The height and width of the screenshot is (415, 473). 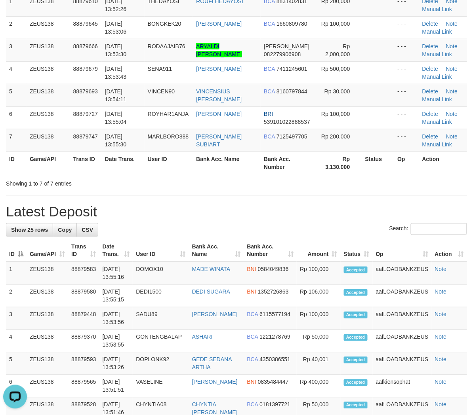 What do you see at coordinates (86, 24) in the screenshot?
I see `span: 88879645` at bounding box center [86, 24].